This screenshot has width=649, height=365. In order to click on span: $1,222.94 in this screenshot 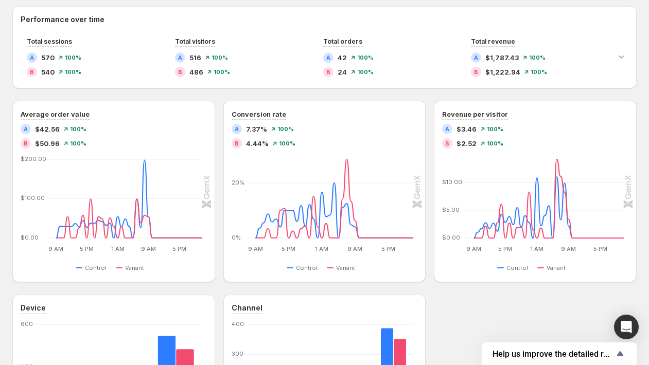, I will do `click(503, 72)`.